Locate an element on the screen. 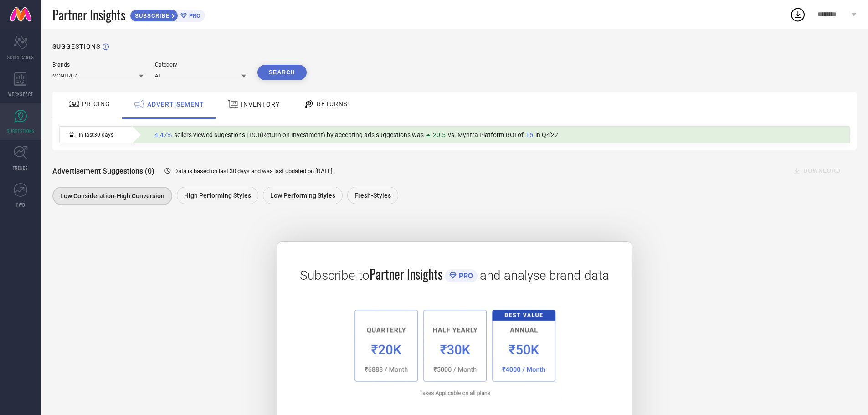 This screenshot has height=415, width=868. span: 20.5 is located at coordinates (439, 135).